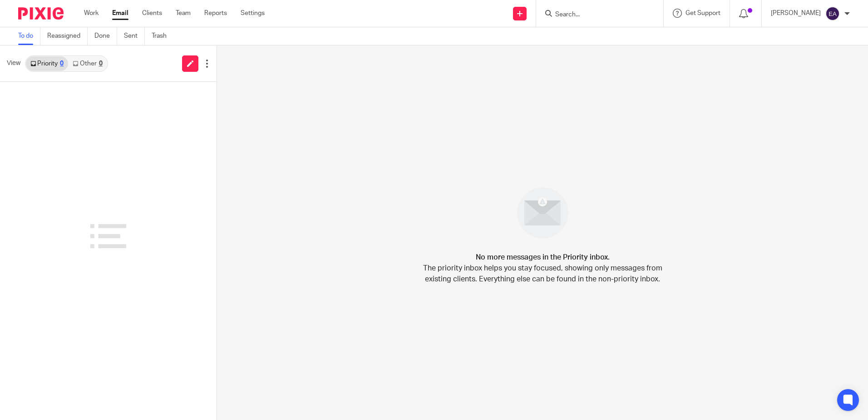 The image size is (868, 420). Describe the element at coordinates (543, 257) in the screenshot. I see `h4: No more messages in the Priority inbox.` at that location.